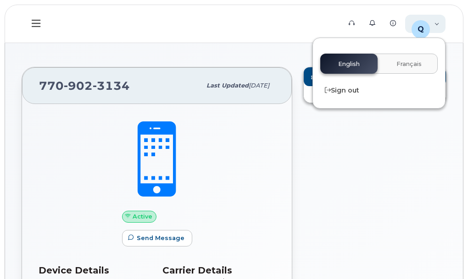 This screenshot has height=279, width=468. What do you see at coordinates (111, 86) in the screenshot?
I see `span: 3134` at bounding box center [111, 86].